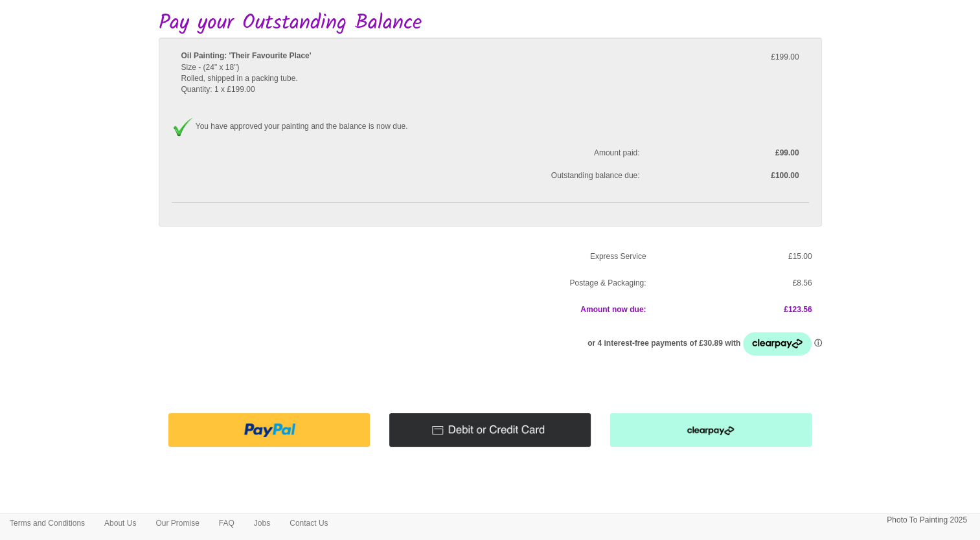 The height and width of the screenshot is (540, 980). What do you see at coordinates (262, 524) in the screenshot?
I see `a: Jobs` at bounding box center [262, 524].